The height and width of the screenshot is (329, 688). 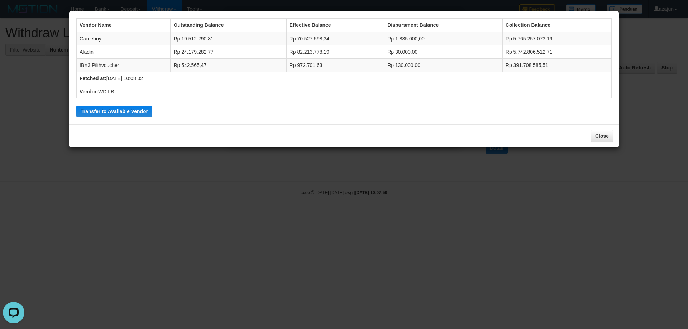 What do you see at coordinates (124, 25) in the screenshot?
I see `th: Vendor Name` at bounding box center [124, 25].